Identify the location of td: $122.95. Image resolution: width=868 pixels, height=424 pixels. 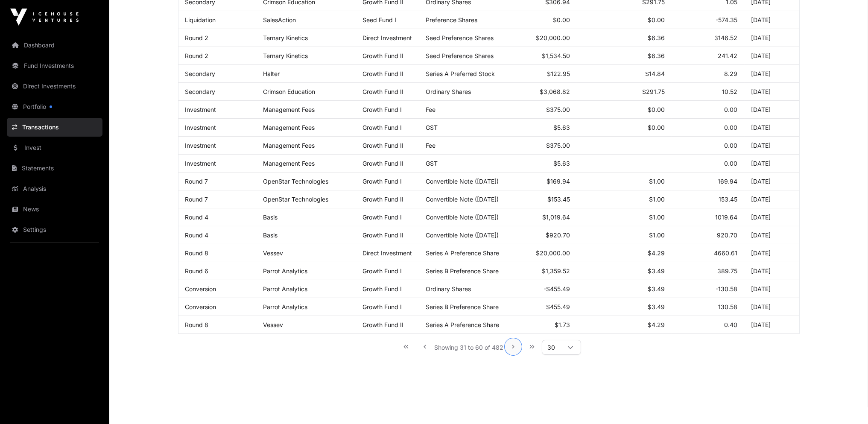
(538, 74).